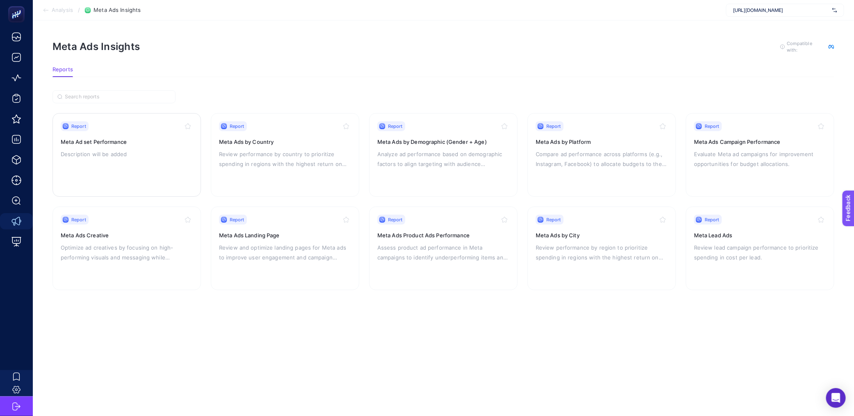 This screenshot has height=416, width=854. What do you see at coordinates (127, 253) in the screenshot?
I see `p: Optimize ad creatives by focusing on high-performing visuals and messaging while addressing low-c...` at bounding box center [127, 253].